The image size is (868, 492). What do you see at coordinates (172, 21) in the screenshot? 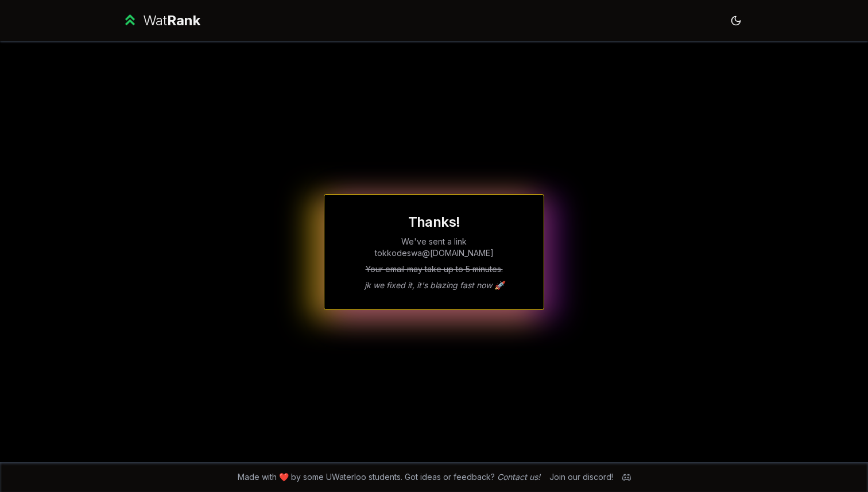
I see `div: Wat` at bounding box center [172, 21].